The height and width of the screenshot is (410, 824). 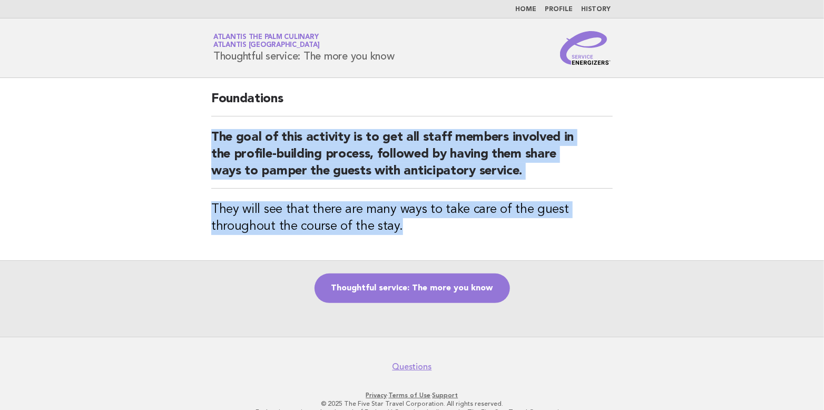 I want to click on a: Support, so click(x=445, y=395).